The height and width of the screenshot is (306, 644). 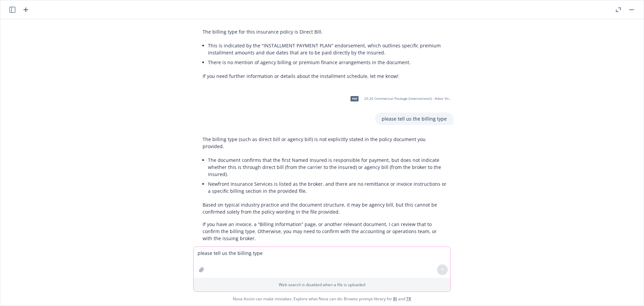 What do you see at coordinates (324, 231) in the screenshot?
I see `p: If you have an invoice, a “Billing Information” page, or another relevant document, I can review ...` at bounding box center [324, 231].